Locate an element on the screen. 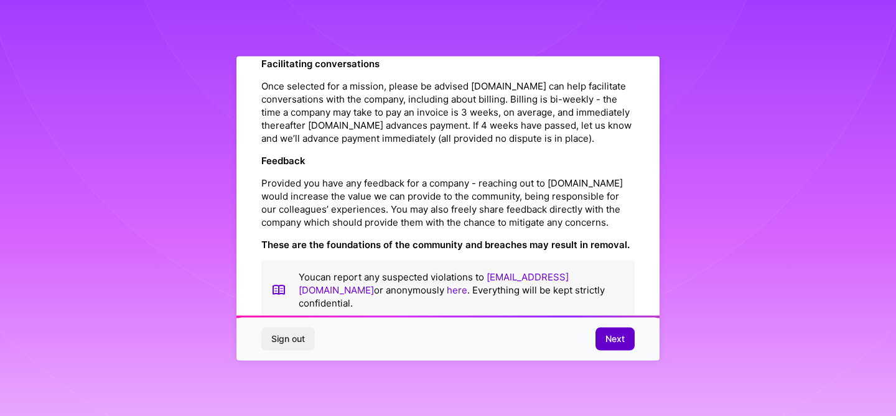 The height and width of the screenshot is (416, 896). span: Next is located at coordinates (615, 339).